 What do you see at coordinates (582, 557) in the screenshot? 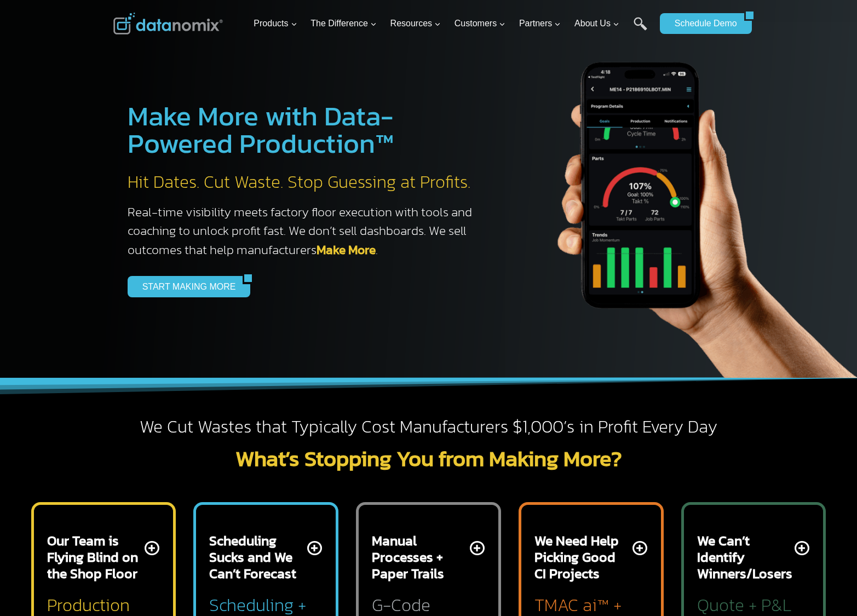
I see `h2: We Need Help Picking Good CI Projects` at bounding box center [582, 557].